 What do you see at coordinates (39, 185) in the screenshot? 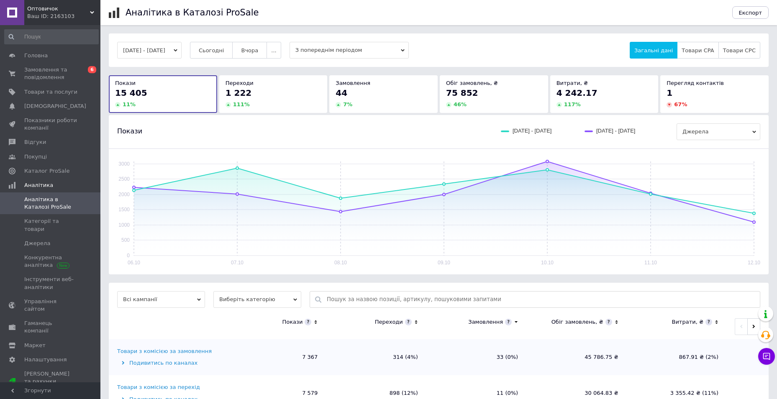
I see `span: Аналітика` at bounding box center [39, 185].